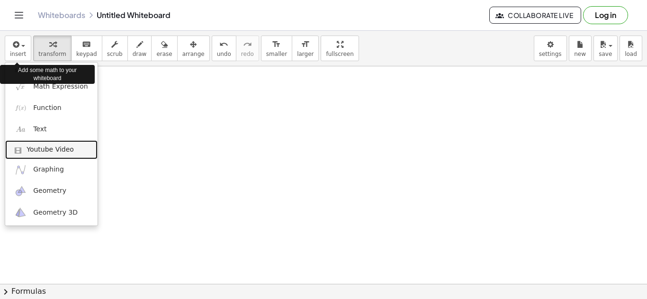  What do you see at coordinates (551, 48) in the screenshot?
I see `button: settings` at bounding box center [551, 48].